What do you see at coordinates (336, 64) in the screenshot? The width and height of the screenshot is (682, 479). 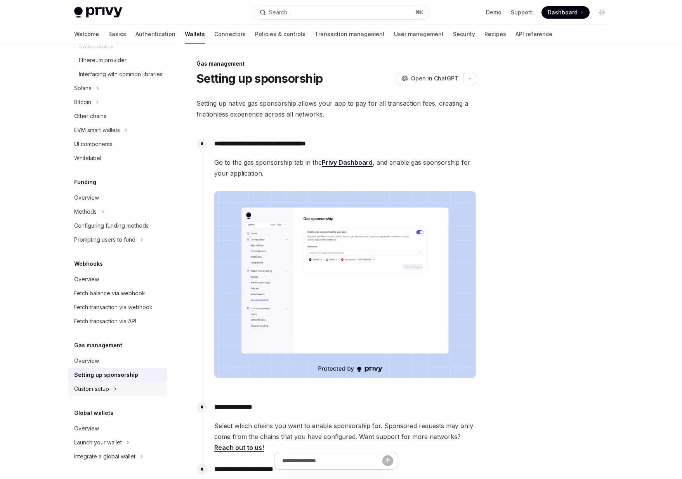 I see `div: Gas management` at bounding box center [336, 64].